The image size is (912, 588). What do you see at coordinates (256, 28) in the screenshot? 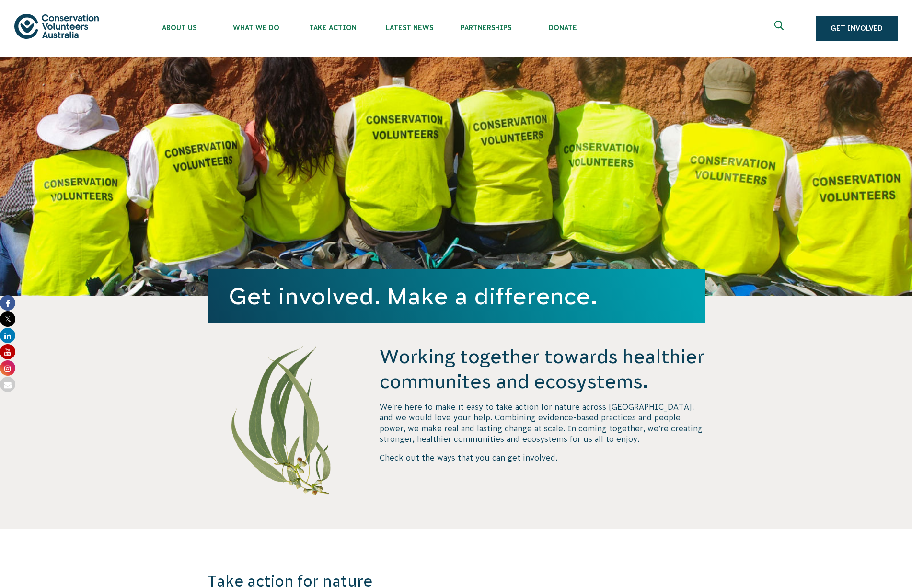
I see `span: What We Do` at bounding box center [256, 28].